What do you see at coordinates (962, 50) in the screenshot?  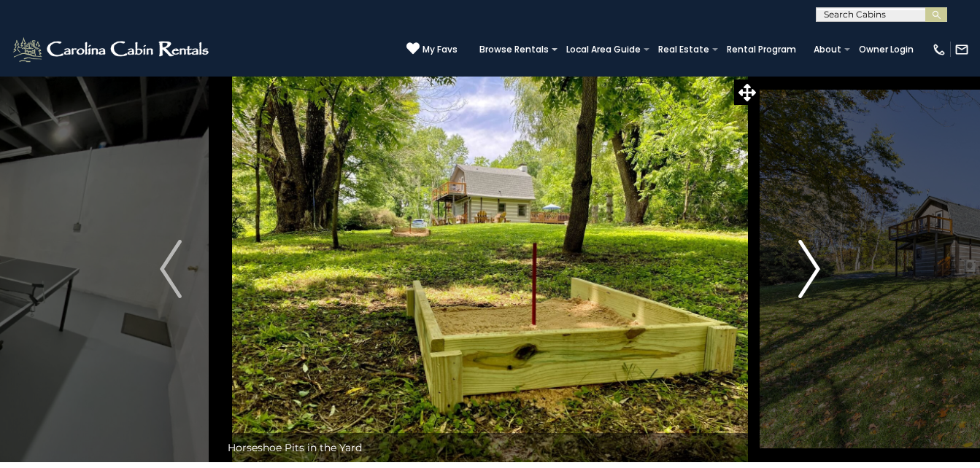 I see `img: mail-regular-white.png` at bounding box center [962, 50].